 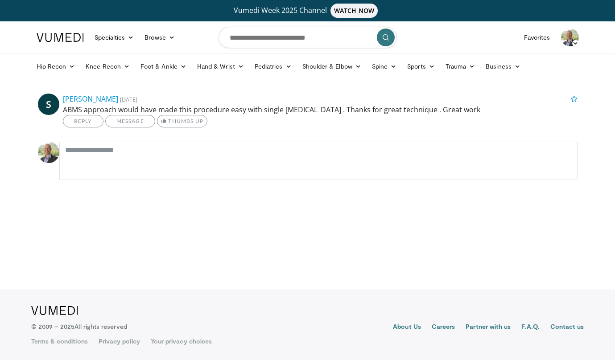 I want to click on a: Your privacy choices, so click(x=181, y=342).